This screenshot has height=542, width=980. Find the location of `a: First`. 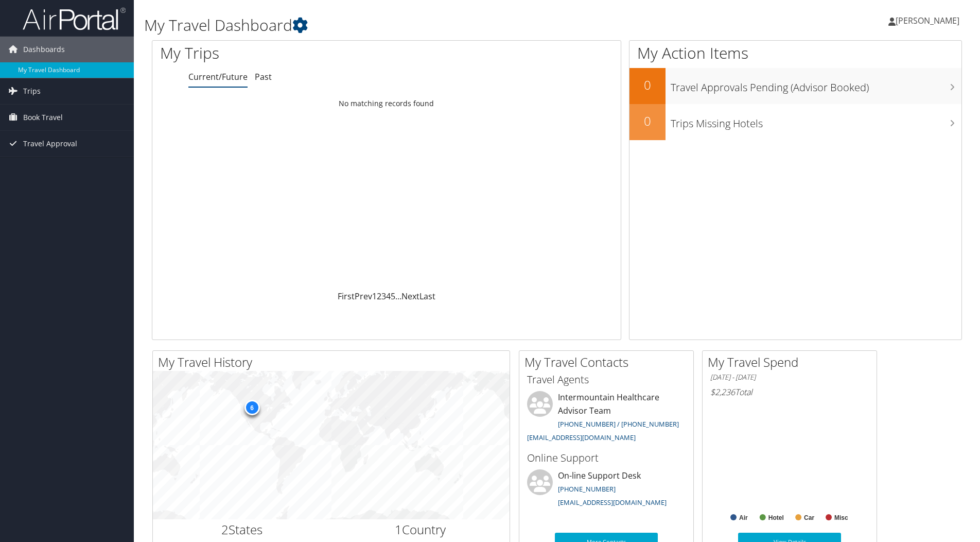

a: First is located at coordinates (346, 296).